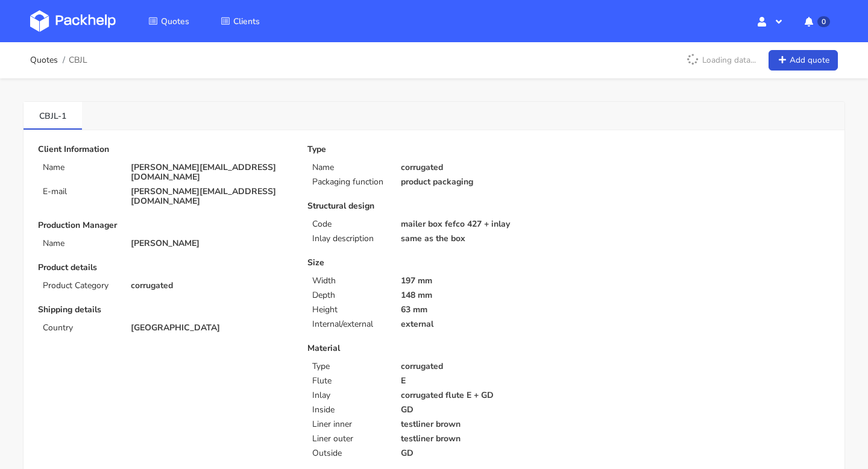 The width and height of the screenshot is (868, 469). Describe the element at coordinates (433, 348) in the screenshot. I see `p: Material` at that location.